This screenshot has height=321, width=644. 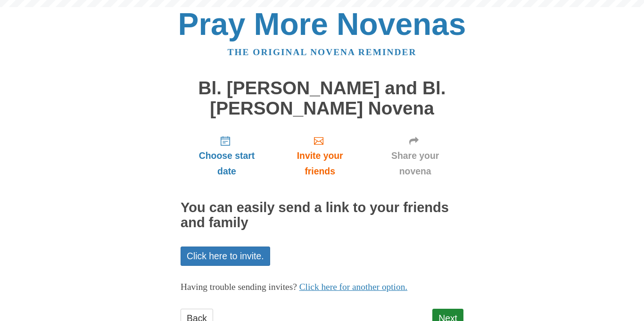 I want to click on span: Invite your friends, so click(x=320, y=164).